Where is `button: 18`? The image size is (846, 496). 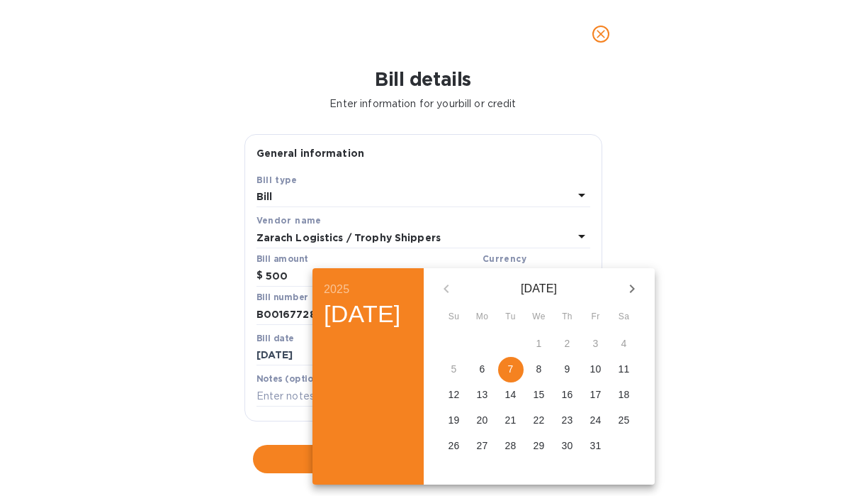 button: 18 is located at coordinates (625, 395).